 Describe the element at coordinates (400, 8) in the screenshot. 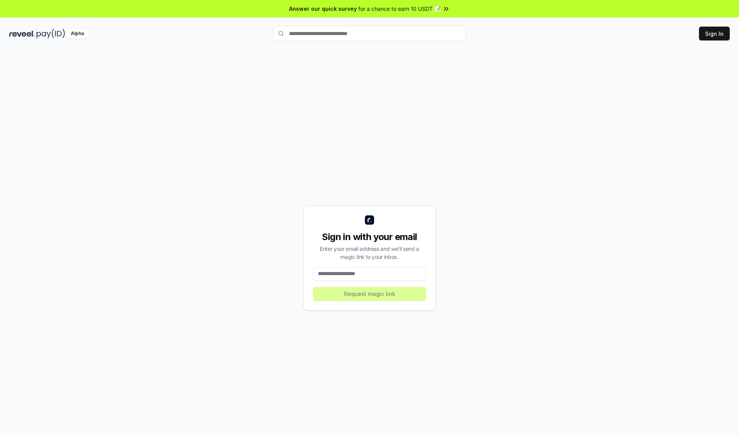

I see `span: for a chance to earn 10 USDT 📝` at that location.